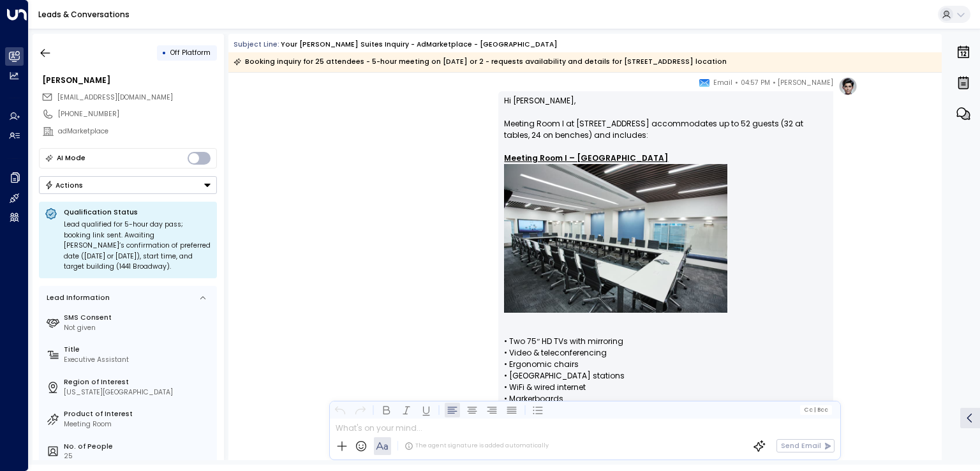 This screenshot has width=980, height=471. Describe the element at coordinates (139, 318) in the screenshot. I see `label: SMS Consent` at that location.